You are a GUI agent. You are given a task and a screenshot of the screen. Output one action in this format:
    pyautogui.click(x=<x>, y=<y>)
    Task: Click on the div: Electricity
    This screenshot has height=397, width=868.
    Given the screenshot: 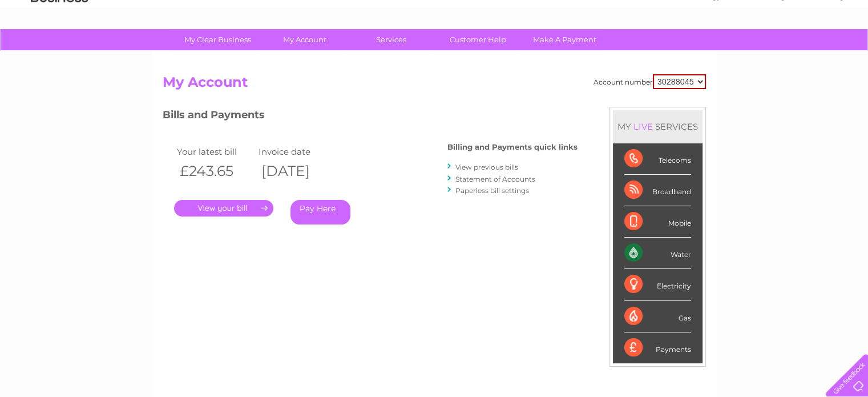 What is the action you would take?
    pyautogui.click(x=657, y=284)
    